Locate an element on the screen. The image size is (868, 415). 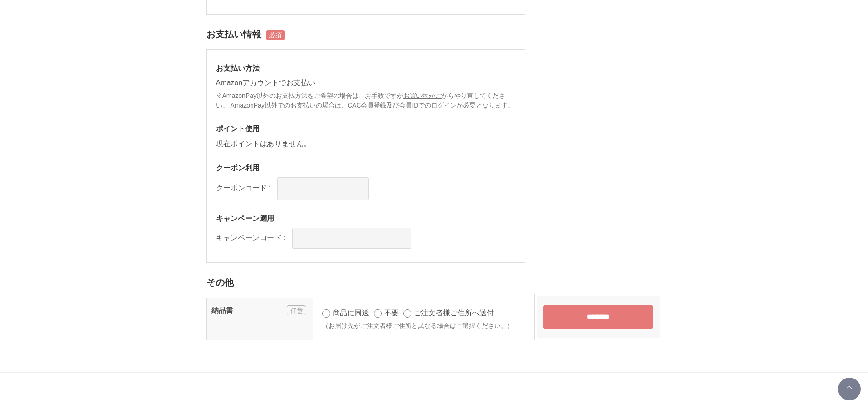
p: ※AmazonPay以外のお支払方法をご希望の場合は、お手数ですが からやり直してください。 AmazonPay以外でのお支払いの場合は、CAC会員登録及び会員IDでの が必要となります。 is located at coordinates (366, 101).